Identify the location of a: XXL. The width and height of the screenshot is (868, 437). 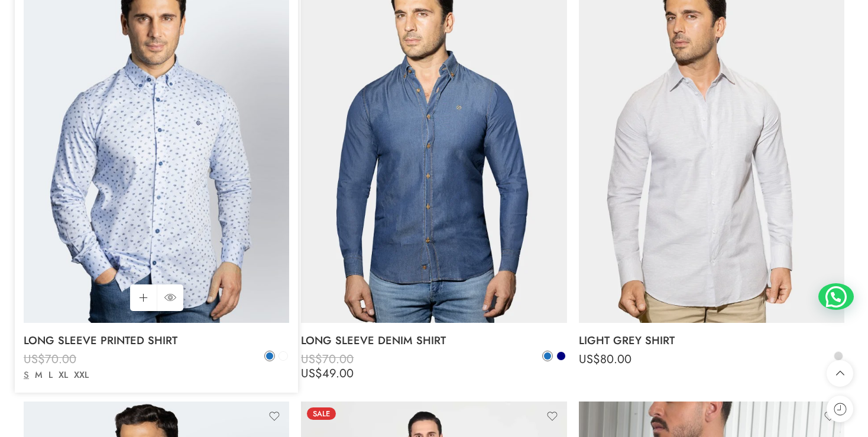
(81, 374).